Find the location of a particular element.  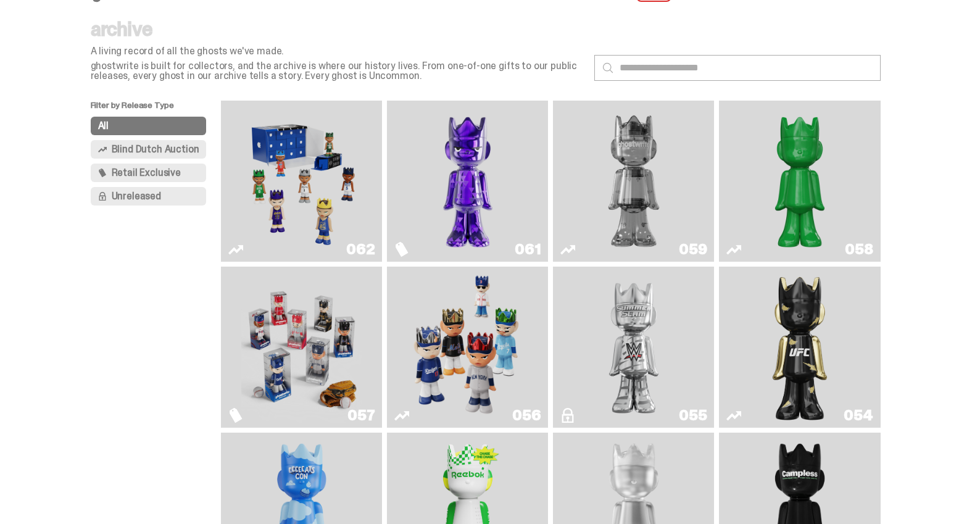

a: Fantasy is located at coordinates (467, 181).